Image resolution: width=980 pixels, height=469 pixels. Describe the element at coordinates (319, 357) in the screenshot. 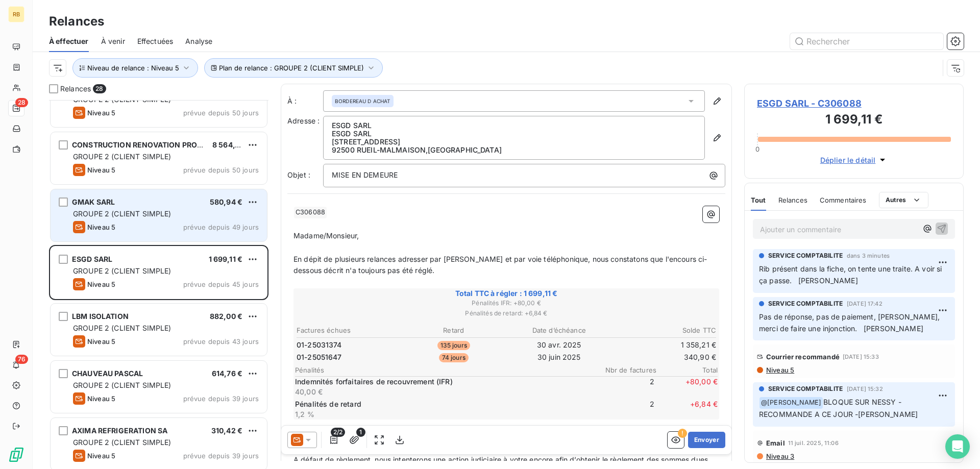

I see `span: 01-25051647` at that location.